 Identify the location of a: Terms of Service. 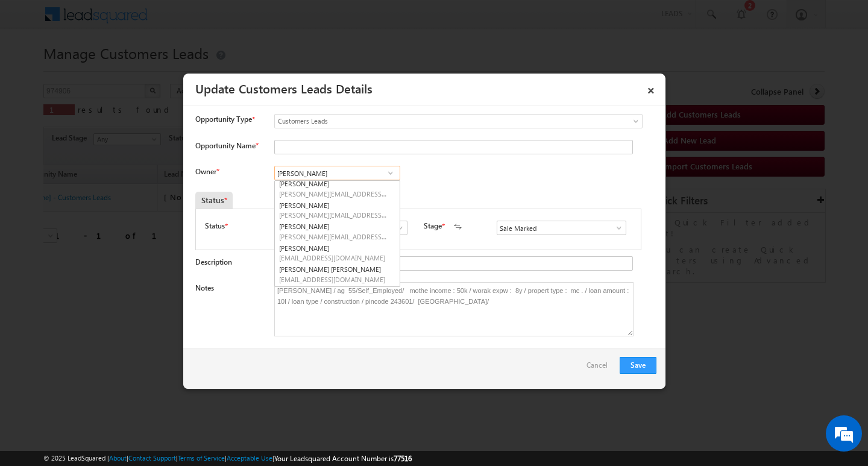
(201, 458).